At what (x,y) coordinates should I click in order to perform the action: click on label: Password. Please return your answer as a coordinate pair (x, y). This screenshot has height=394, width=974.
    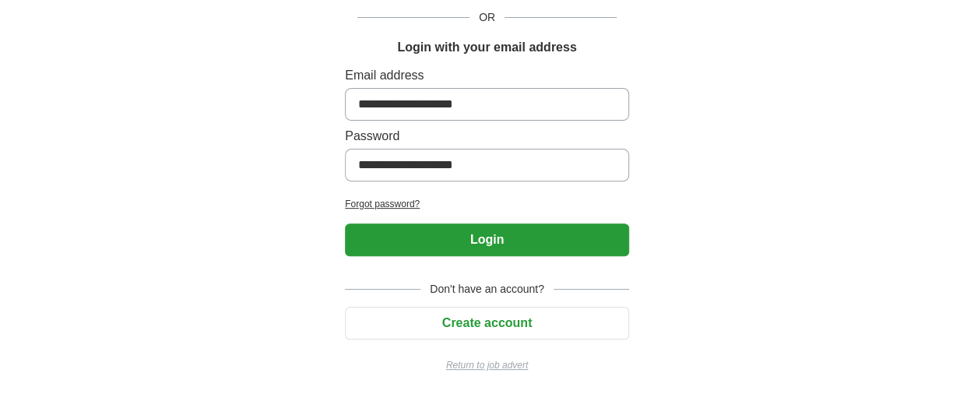
    Looking at the image, I should click on (486, 136).